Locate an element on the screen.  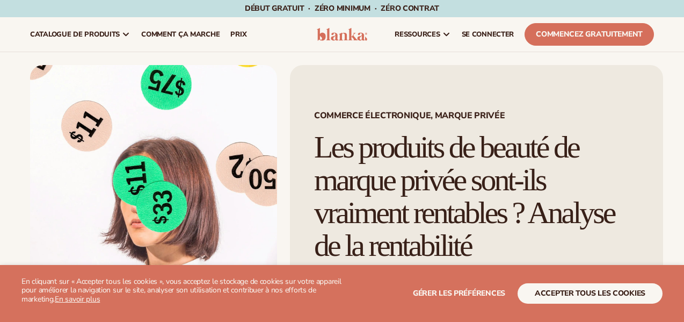
font: En savoir plus is located at coordinates (77, 299).